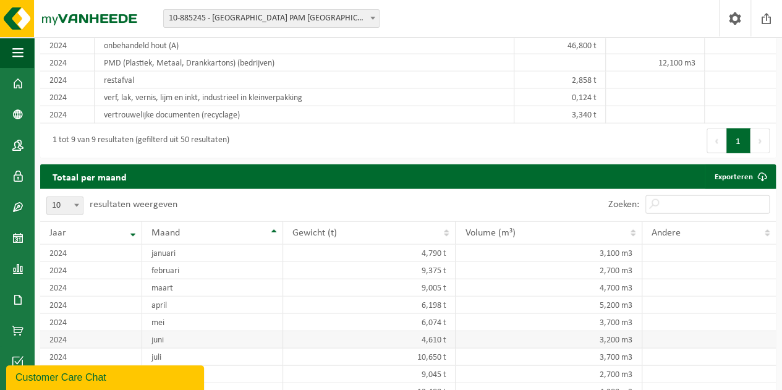 This screenshot has height=390, width=782. I want to click on td: 6,198 t, so click(369, 305).